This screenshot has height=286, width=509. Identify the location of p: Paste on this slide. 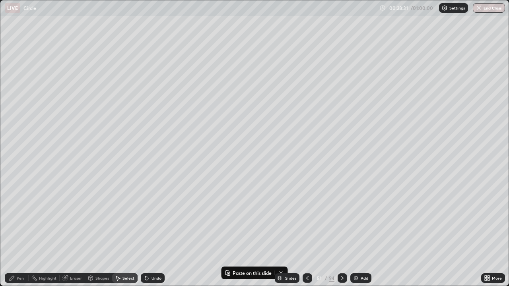
(252, 273).